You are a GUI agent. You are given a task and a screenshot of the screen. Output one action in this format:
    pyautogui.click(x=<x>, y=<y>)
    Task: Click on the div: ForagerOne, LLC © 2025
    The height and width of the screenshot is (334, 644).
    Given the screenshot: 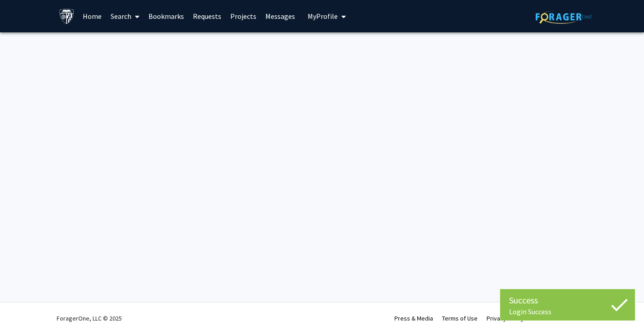 What is the action you would take?
    pyautogui.click(x=89, y=318)
    